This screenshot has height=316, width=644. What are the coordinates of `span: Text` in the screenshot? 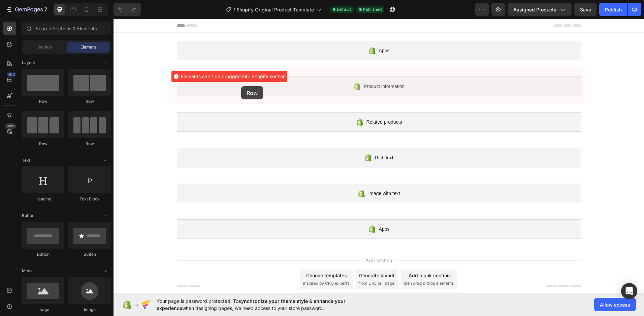 It's located at (26, 161).